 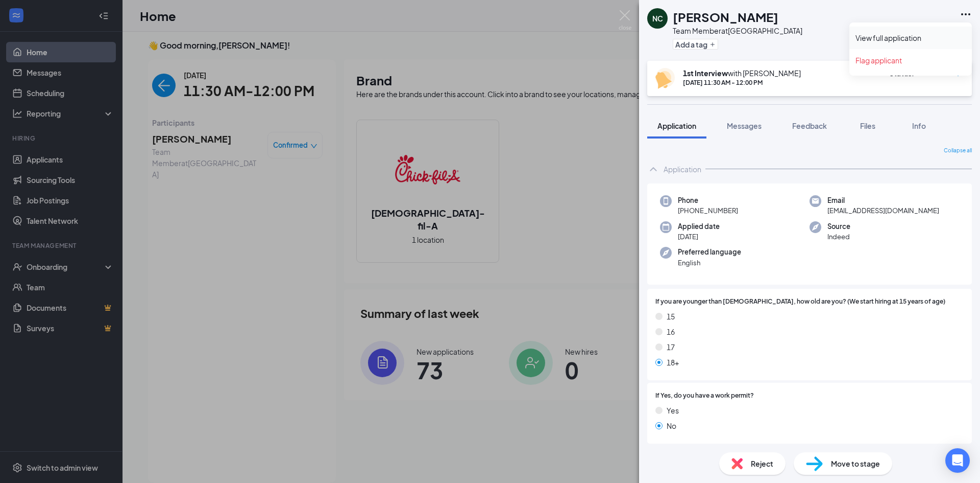 What do you see at coordinates (682, 169) in the screenshot?
I see `div: Application` at bounding box center [682, 169].